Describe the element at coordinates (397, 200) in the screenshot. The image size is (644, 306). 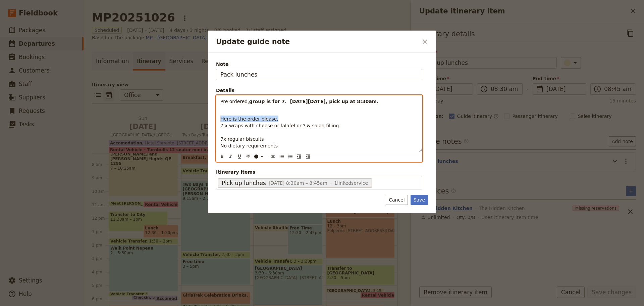
I see `button: Cancel` at that location.